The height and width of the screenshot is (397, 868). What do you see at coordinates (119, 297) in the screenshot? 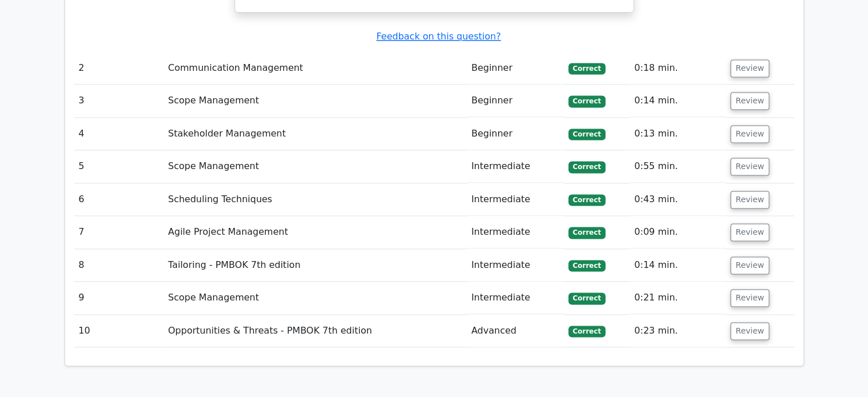
I see `td: 9` at bounding box center [119, 297].